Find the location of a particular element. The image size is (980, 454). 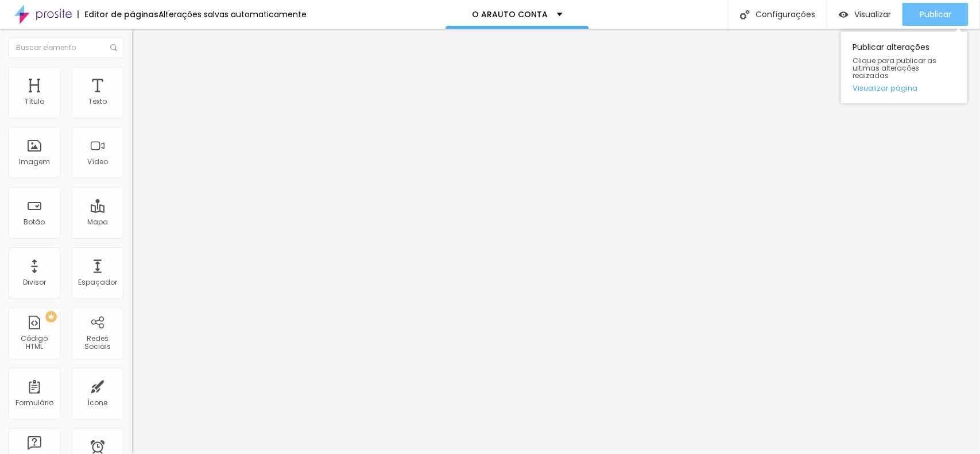

div: Vídeo is located at coordinates (97, 161).